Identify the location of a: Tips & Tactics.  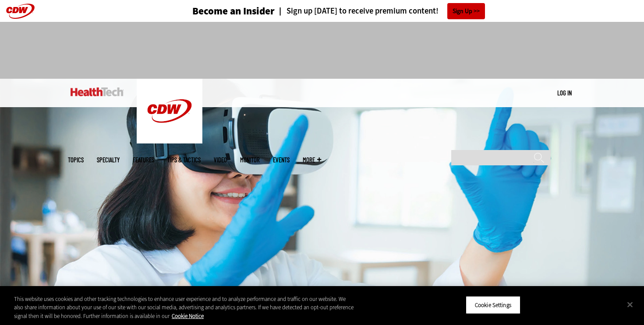
(184, 159).